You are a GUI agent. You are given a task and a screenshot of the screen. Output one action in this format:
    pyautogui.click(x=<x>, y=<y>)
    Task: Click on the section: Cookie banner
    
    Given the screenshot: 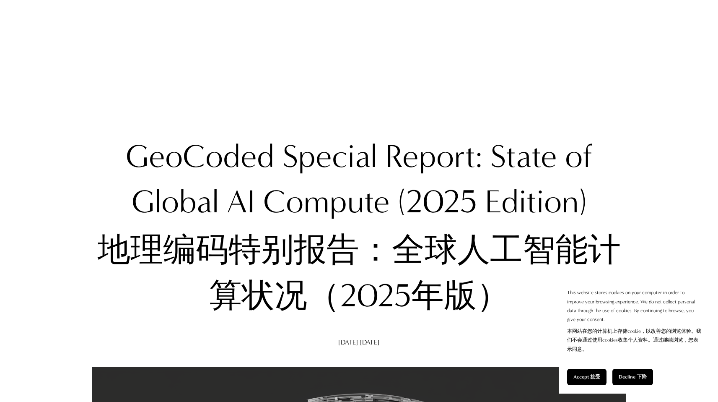 What is the action you would take?
    pyautogui.click(x=635, y=336)
    